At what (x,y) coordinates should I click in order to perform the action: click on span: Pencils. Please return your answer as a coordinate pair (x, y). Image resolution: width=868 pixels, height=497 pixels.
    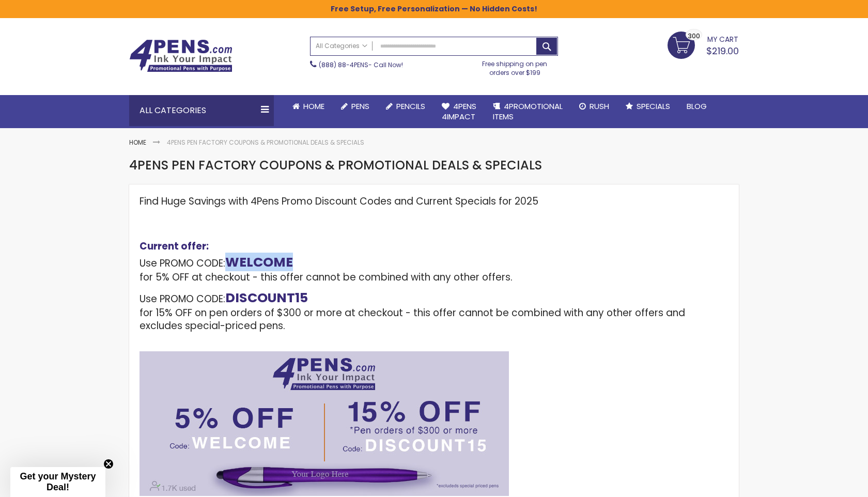
    Looking at the image, I should click on (410, 106).